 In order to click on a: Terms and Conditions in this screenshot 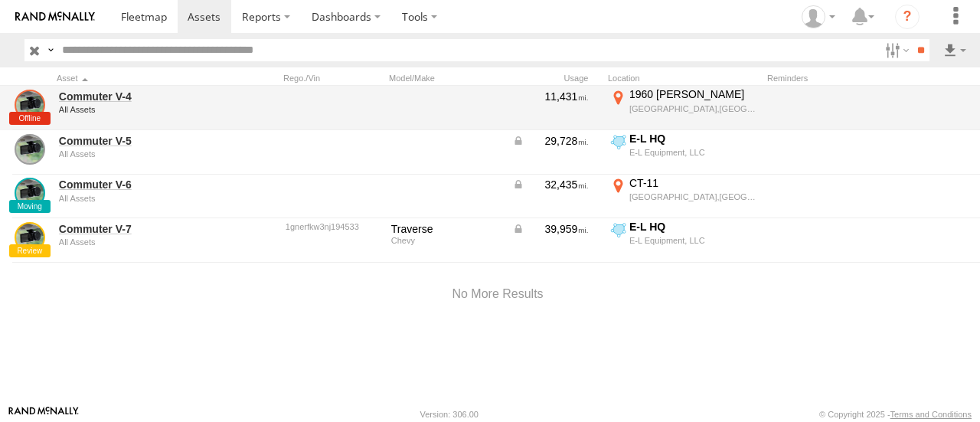, I will do `click(932, 414)`.